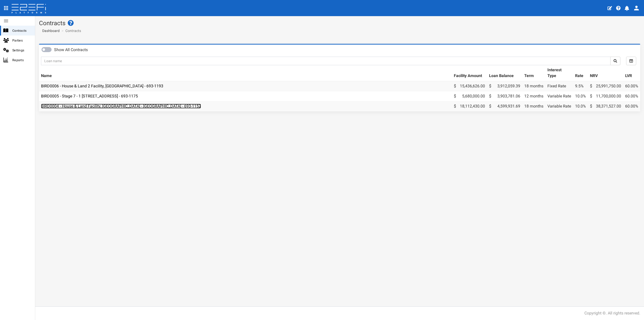 The image size is (644, 320). What do you see at coordinates (534, 96) in the screenshot?
I see `td: 12 months` at bounding box center [534, 96].